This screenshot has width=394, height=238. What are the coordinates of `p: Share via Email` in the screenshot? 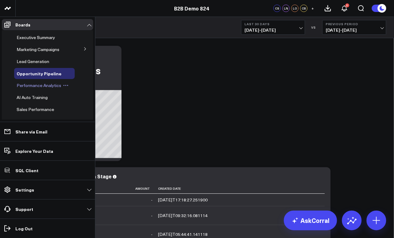 It's located at (31, 132).